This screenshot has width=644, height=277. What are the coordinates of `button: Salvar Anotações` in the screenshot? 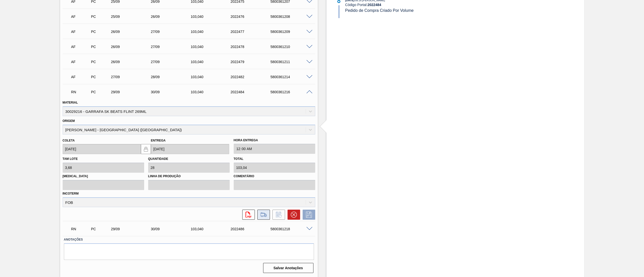 It's located at (288, 268).